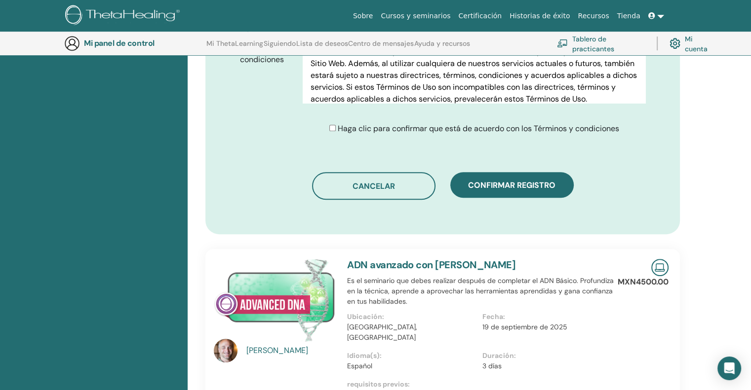 This screenshot has width=751, height=390. What do you see at coordinates (499, 356) in the screenshot?
I see `font: Duración:` at bounding box center [499, 356].